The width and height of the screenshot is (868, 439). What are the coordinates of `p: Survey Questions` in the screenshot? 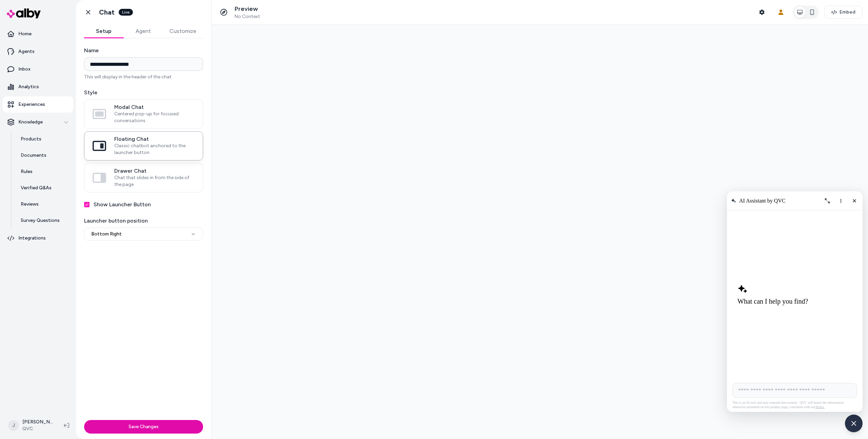 It's located at (40, 221).